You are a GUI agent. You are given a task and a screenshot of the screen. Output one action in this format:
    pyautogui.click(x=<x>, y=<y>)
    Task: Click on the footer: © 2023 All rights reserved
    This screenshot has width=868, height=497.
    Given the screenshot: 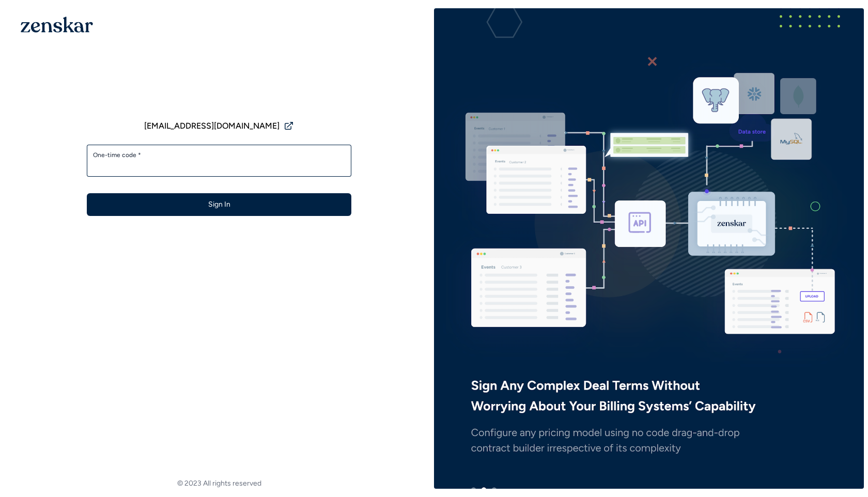 What is the action you would take?
    pyautogui.click(x=219, y=483)
    